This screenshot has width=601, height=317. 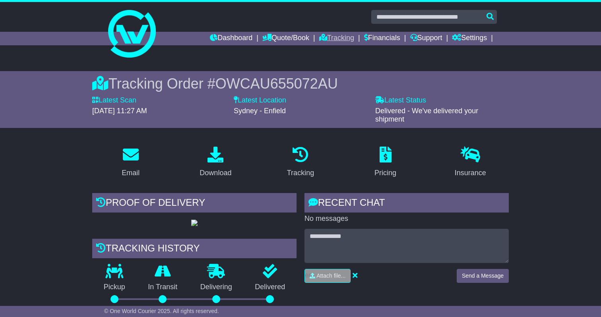 I want to click on label: Latest Location, so click(x=260, y=101).